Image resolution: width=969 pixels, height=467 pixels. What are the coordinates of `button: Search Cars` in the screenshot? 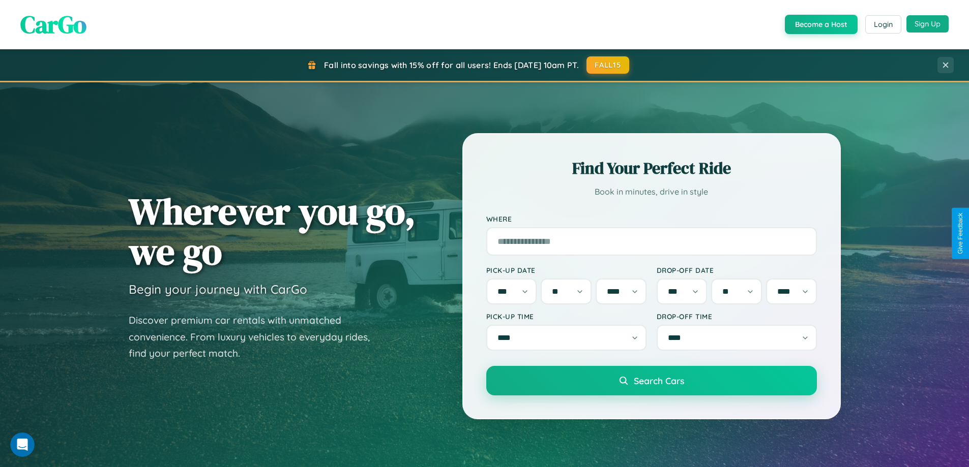 It's located at (651, 381).